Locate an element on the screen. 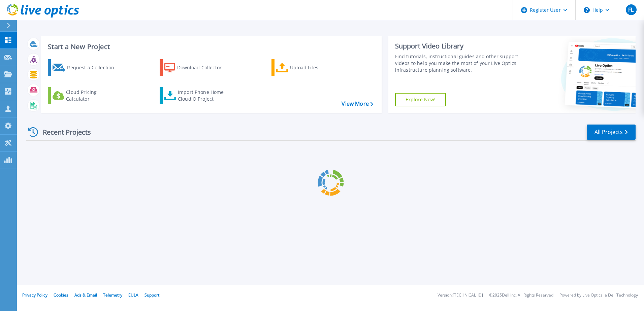 This screenshot has height=311, width=644. a: Cookies is located at coordinates (61, 295).